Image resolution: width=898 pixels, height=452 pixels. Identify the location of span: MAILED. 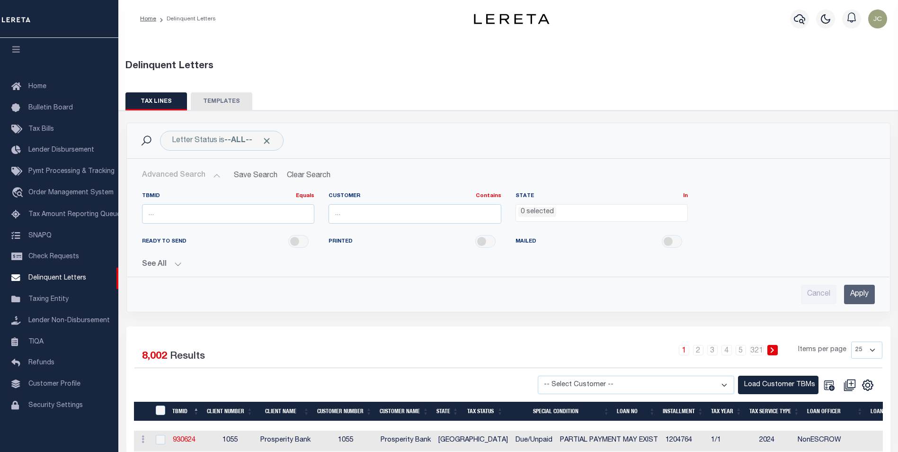
(526, 242).